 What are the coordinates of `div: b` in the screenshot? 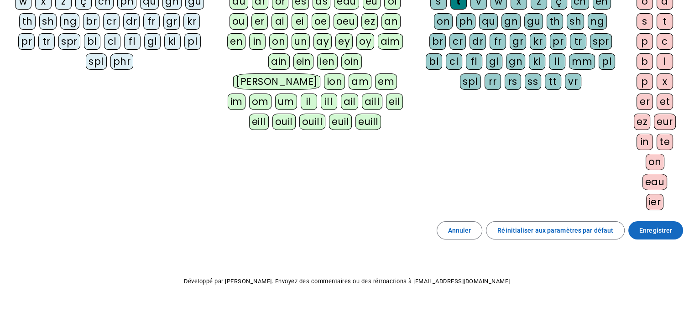 It's located at (644, 62).